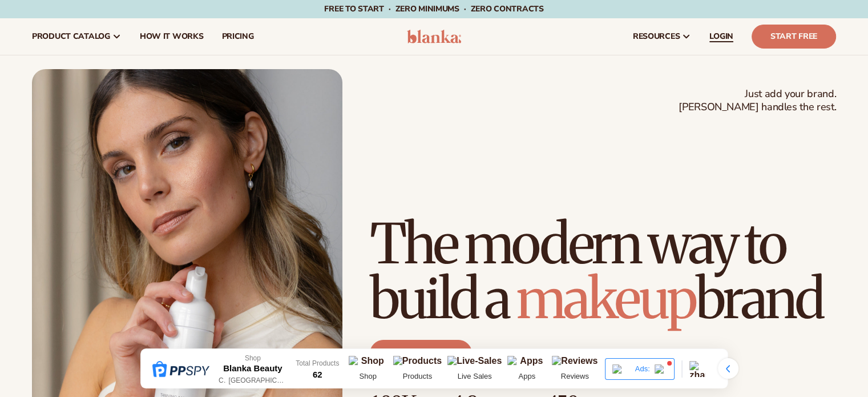 The image size is (868, 397). What do you see at coordinates (721, 36) in the screenshot?
I see `span: LOGIN` at bounding box center [721, 36].